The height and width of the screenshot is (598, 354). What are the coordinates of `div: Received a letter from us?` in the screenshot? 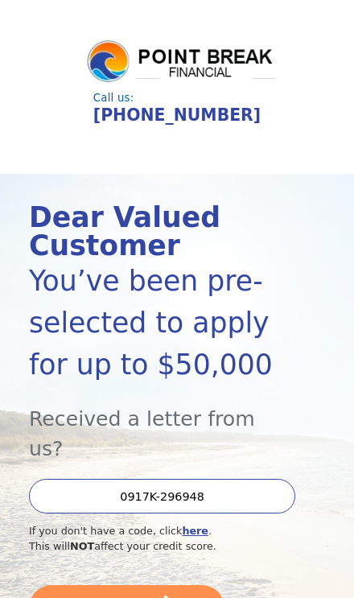 It's located at (155, 425).